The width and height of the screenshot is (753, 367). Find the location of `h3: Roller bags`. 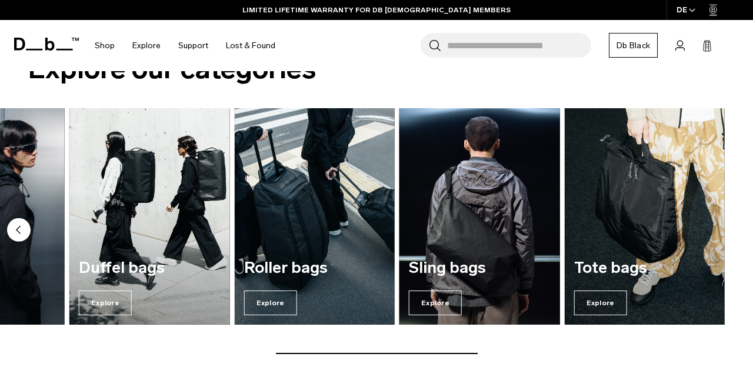

h3: Roller bags is located at coordinates (315, 268).